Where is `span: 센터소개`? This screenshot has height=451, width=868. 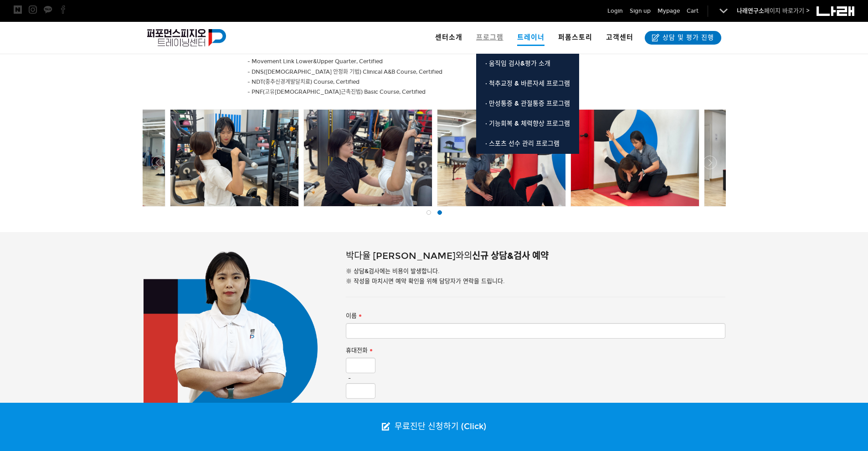 span: 센터소개 is located at coordinates (449, 37).